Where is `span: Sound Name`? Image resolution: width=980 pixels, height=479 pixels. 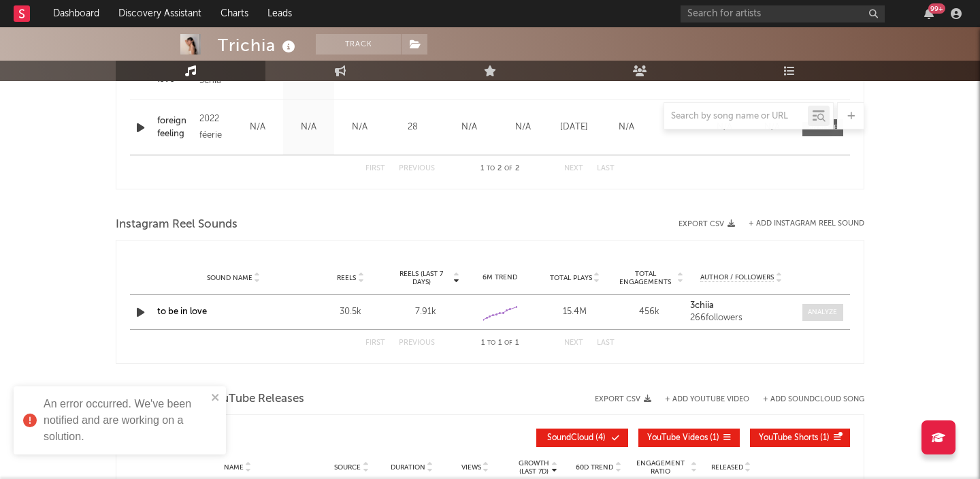 span: Sound Name is located at coordinates (230, 278).